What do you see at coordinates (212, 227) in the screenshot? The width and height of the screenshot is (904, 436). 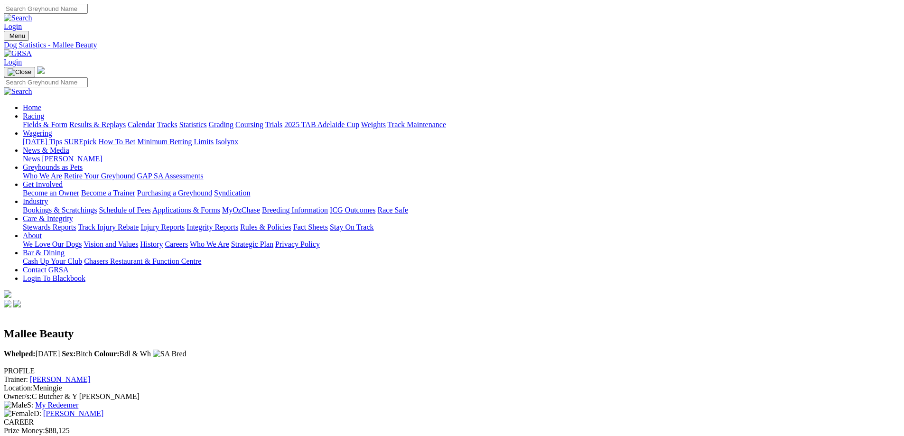 I see `a: Integrity Reports` at bounding box center [212, 227].